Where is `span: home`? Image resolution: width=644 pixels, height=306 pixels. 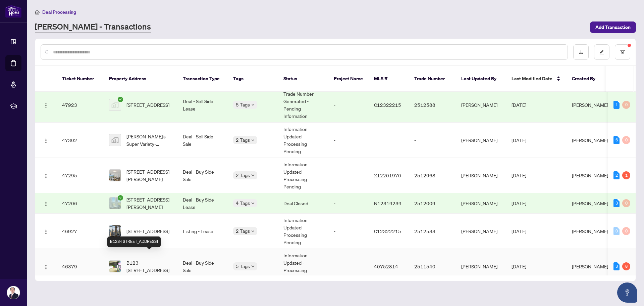
span: home is located at coordinates (37, 12).